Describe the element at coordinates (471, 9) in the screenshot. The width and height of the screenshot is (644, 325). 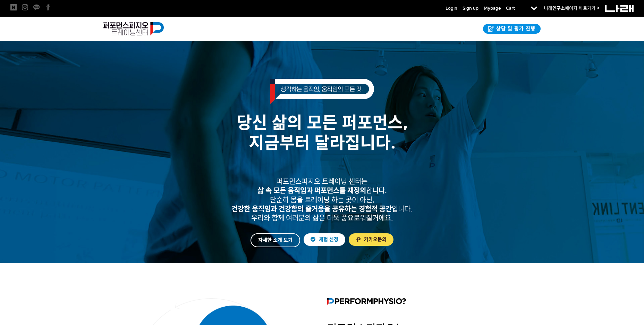
I see `a: Sign up` at that location.